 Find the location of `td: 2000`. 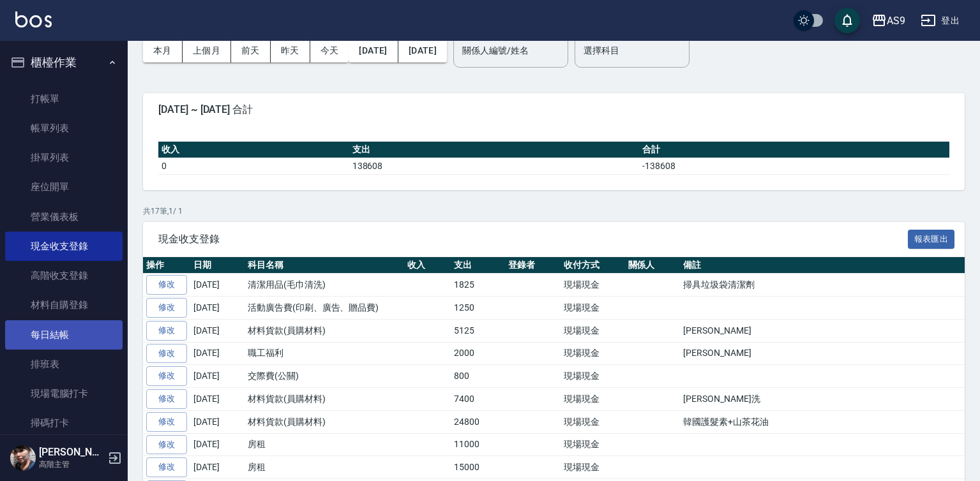

td: 2000 is located at coordinates (477, 353).